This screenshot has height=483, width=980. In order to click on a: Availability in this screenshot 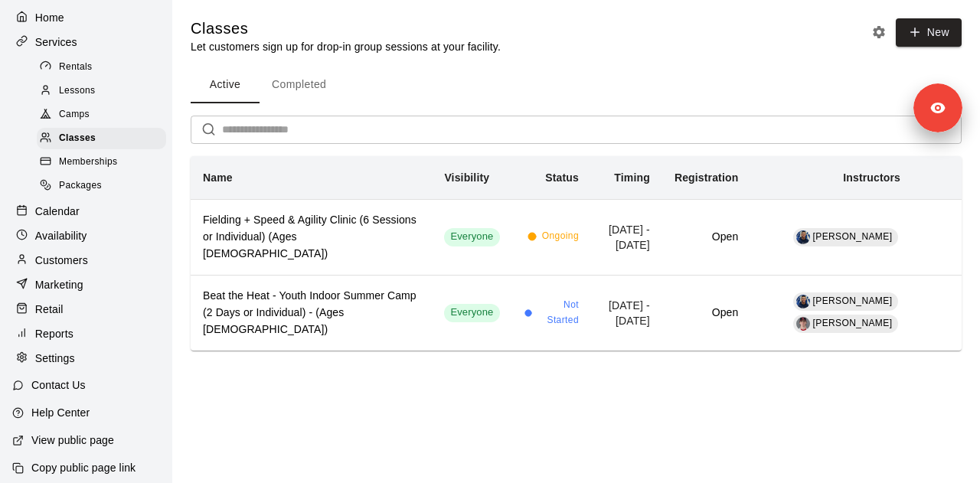, I will do `click(85, 236)`.